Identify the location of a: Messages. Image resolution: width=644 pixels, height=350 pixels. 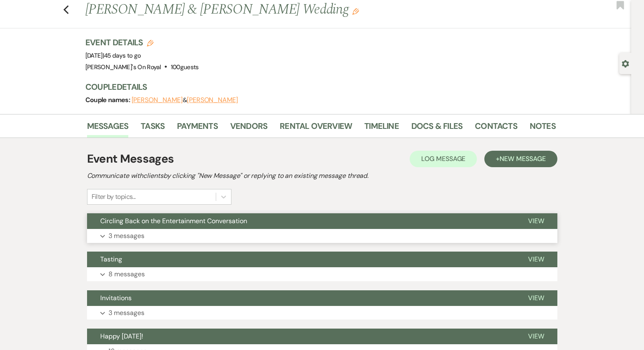
(108, 128).